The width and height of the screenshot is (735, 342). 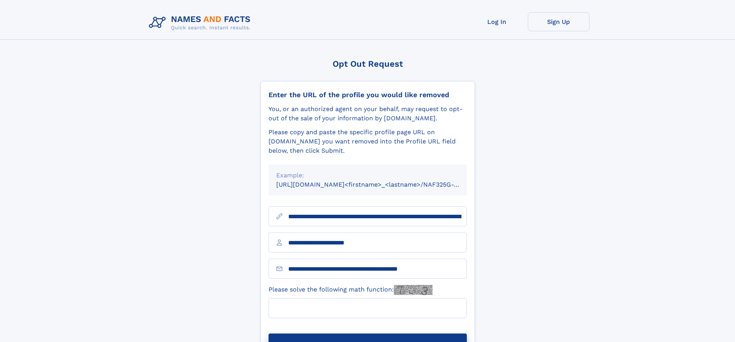 I want to click on div: Opt Out Request, so click(x=367, y=64).